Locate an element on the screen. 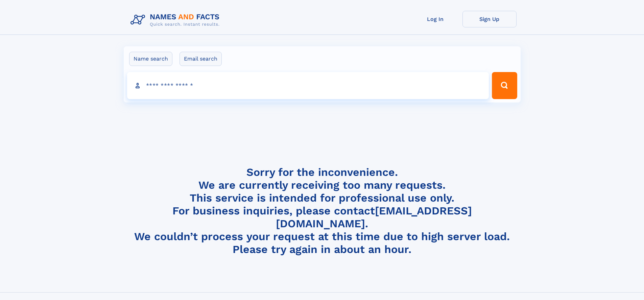  a: Log In is located at coordinates (435, 19).